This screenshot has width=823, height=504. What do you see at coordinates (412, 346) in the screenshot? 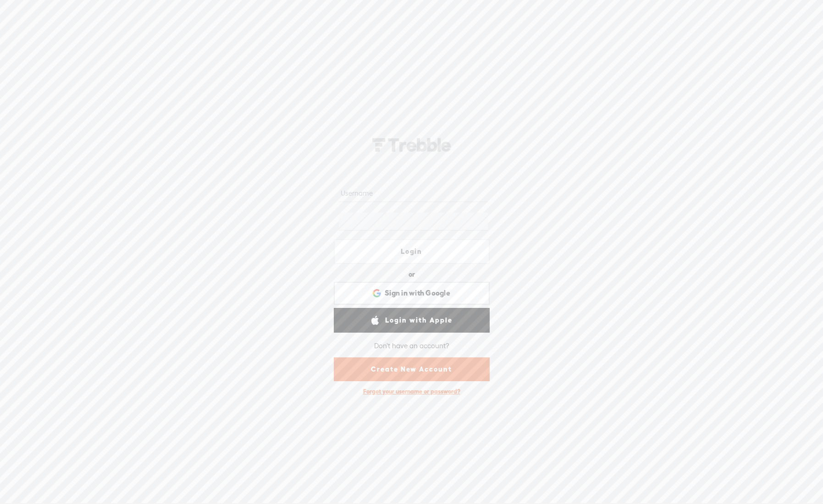
I see `div: Don't have an account?` at bounding box center [412, 346].